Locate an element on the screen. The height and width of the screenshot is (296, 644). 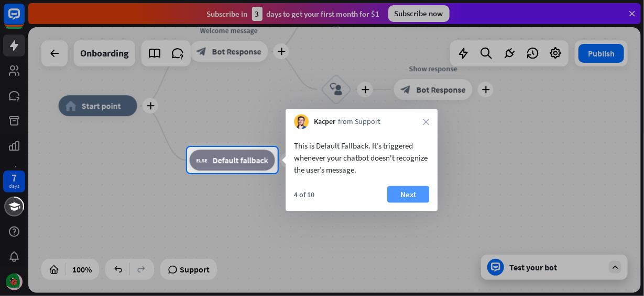
i: block_fallback is located at coordinates (202, 160).